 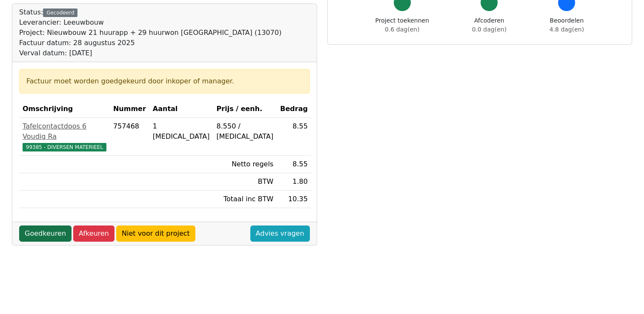 What do you see at coordinates (567, 30) in the screenshot?
I see `span: 4.8 dag(en)` at bounding box center [567, 30].